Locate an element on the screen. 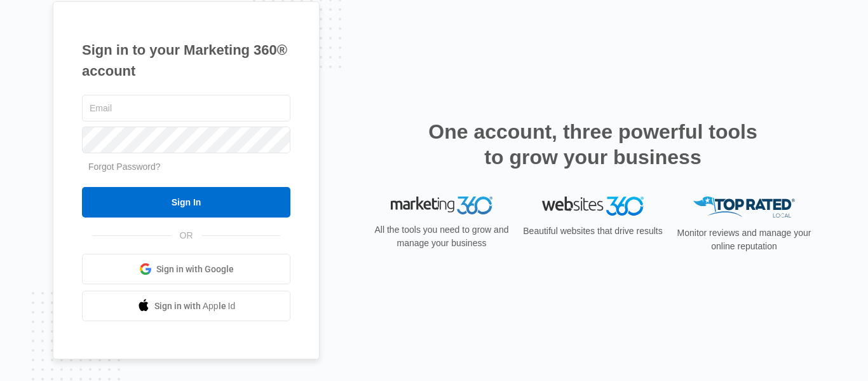 The image size is (868, 381). a: Forgot Password? is located at coordinates (124, 167).